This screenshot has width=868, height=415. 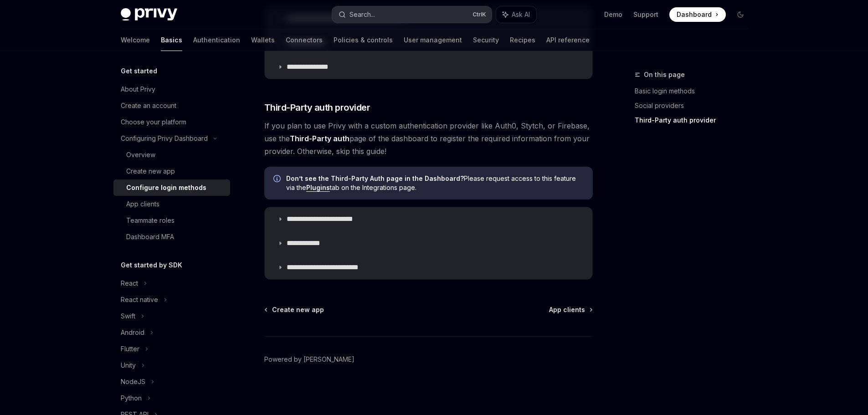 What do you see at coordinates (151, 265) in the screenshot?
I see `h5: Get started by SDK` at bounding box center [151, 265].